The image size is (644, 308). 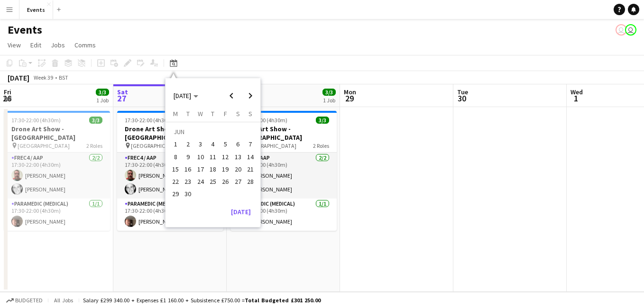 I want to click on button: 06-06-2026, so click(x=238, y=144).